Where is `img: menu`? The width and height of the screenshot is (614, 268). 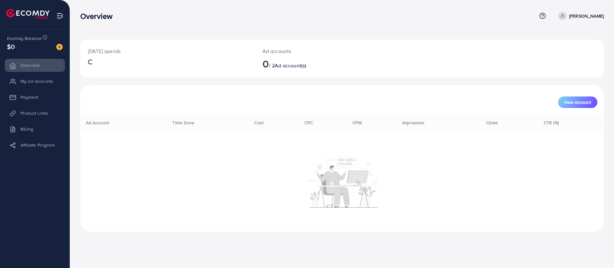 img: menu is located at coordinates (60, 16).